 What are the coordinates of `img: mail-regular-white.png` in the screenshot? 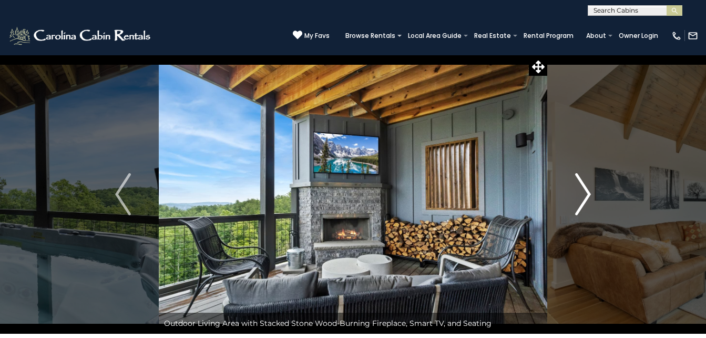 It's located at (693, 36).